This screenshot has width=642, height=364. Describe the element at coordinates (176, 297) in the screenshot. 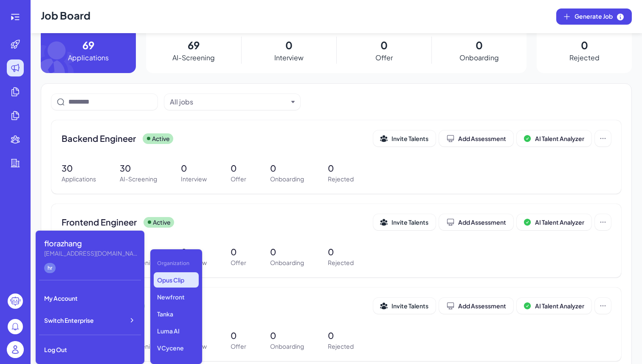

I see `p: Newfront` at that location.